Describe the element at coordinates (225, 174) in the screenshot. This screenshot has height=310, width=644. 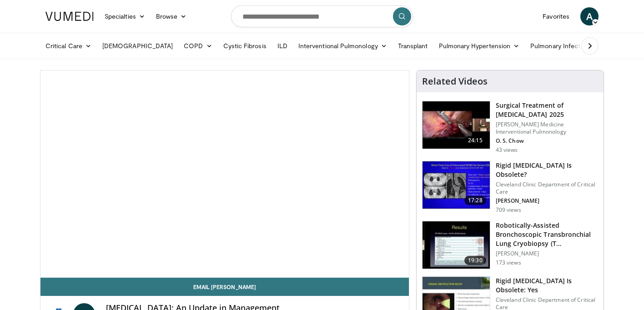
I see `video-js: Video Player` at that location.